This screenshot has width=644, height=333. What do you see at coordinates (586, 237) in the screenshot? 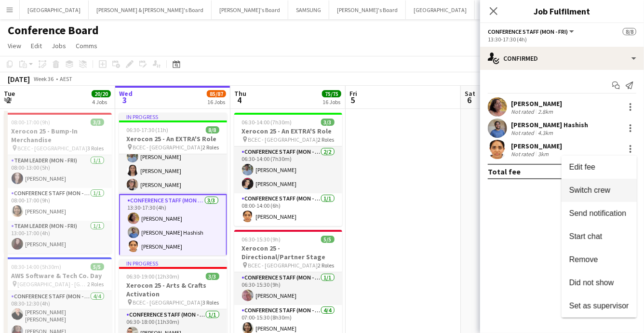
I see `span: Start chat` at bounding box center [586, 237].